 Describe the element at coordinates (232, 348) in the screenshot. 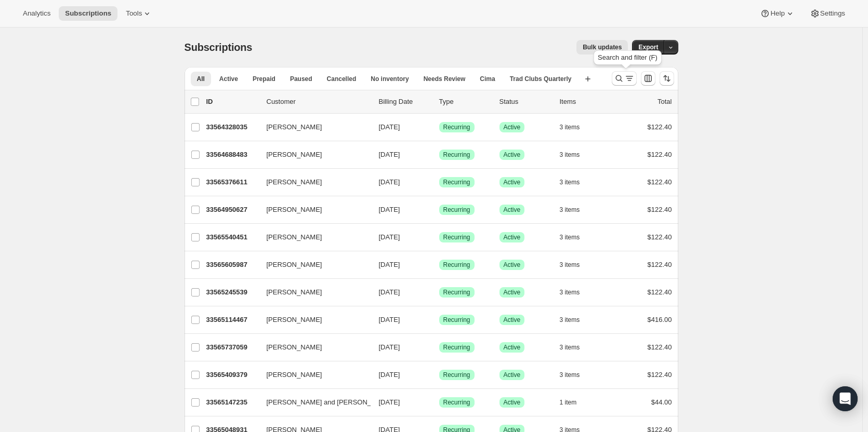

I see `p: 33565737059` at that location.